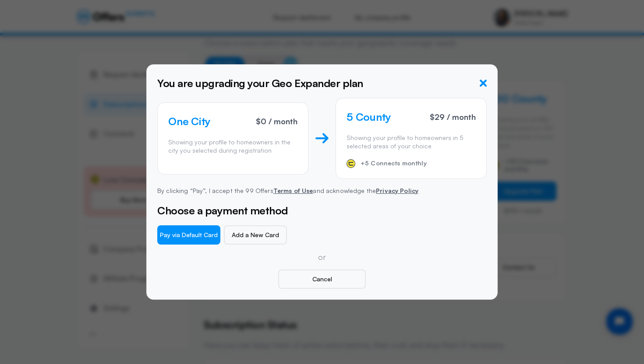 Image resolution: width=644 pixels, height=364 pixels. Describe the element at coordinates (322, 257) in the screenshot. I see `p: or` at that location.